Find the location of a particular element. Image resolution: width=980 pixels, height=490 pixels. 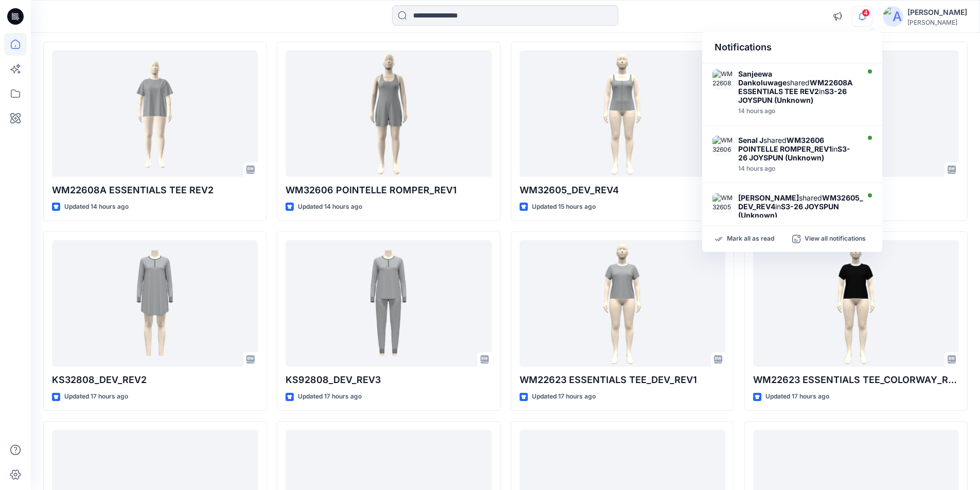

a: WM22623 ESSENTIALS TEE_COLORWAY_REV1 is located at coordinates (856, 303).